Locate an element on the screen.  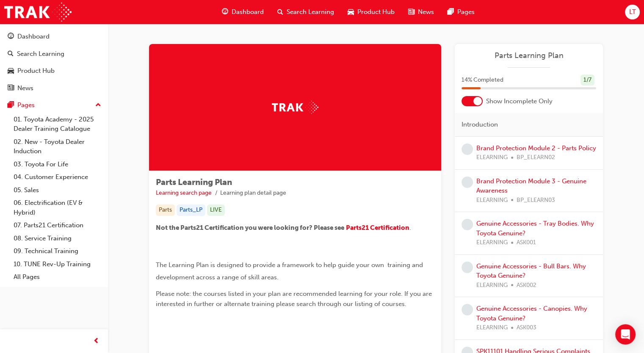
span: News is located at coordinates (426, 12).